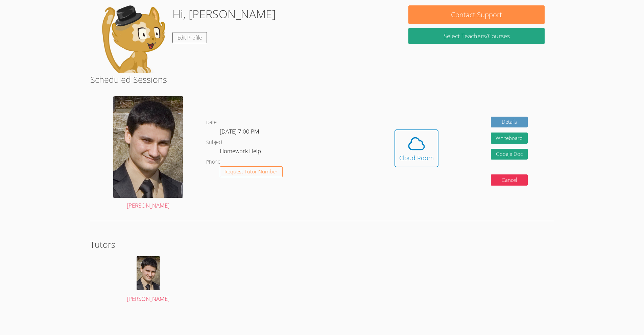 Image resolution: width=644 pixels, height=335 pixels. Describe the element at coordinates (477, 36) in the screenshot. I see `a: Select Teachers/Courses` at that location.